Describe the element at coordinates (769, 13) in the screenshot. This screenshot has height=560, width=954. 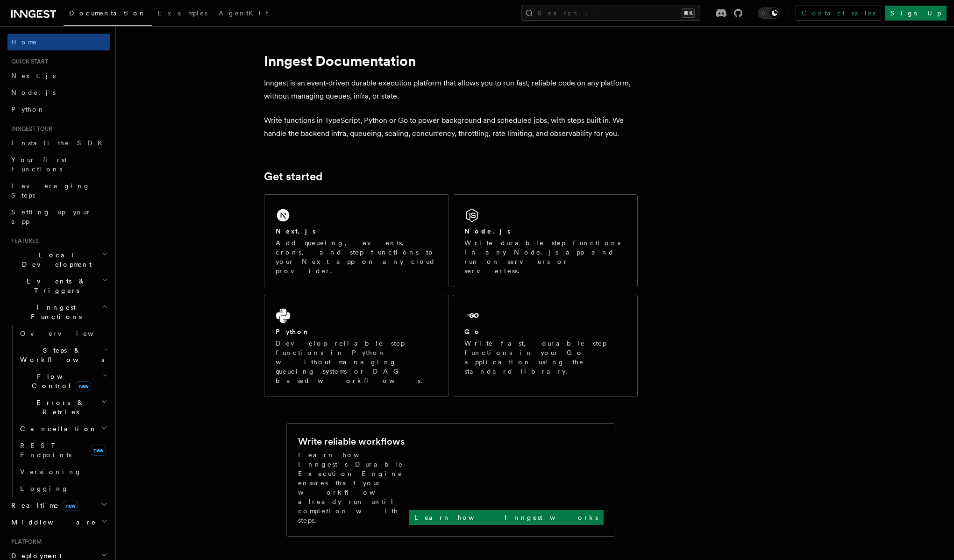
I see `button: Toggle dark mode` at that location.